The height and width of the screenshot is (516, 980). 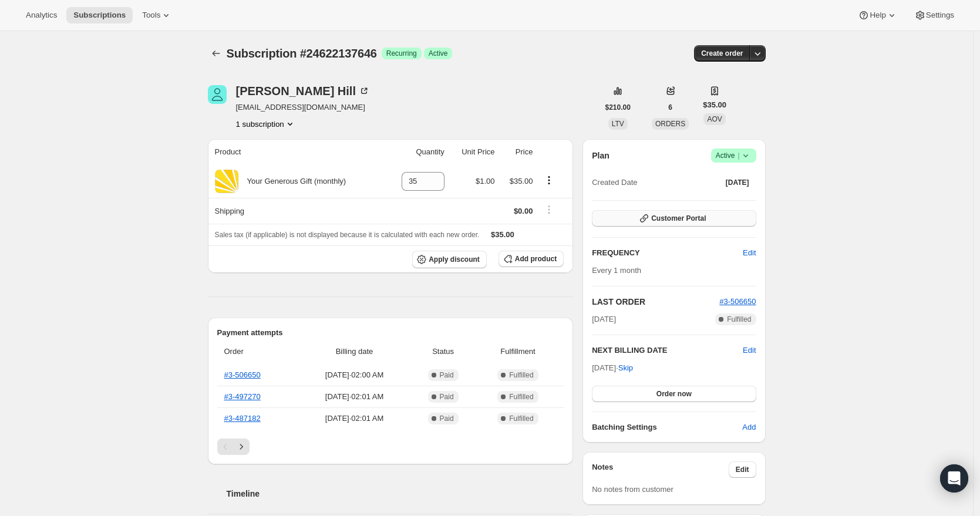 I want to click on h2: FREQUENCY, so click(x=667, y=253).